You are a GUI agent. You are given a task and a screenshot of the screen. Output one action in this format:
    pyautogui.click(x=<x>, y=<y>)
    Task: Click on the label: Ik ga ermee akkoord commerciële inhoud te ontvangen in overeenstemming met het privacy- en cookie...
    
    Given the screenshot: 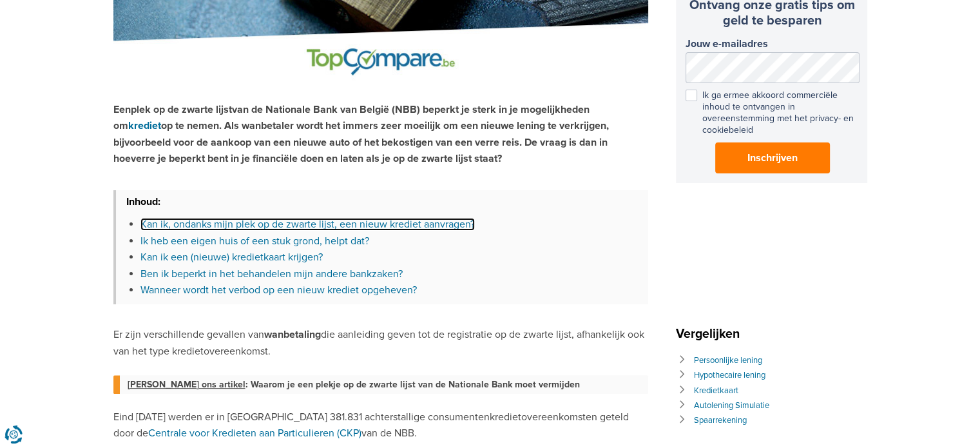 What is the action you would take?
    pyautogui.click(x=773, y=113)
    